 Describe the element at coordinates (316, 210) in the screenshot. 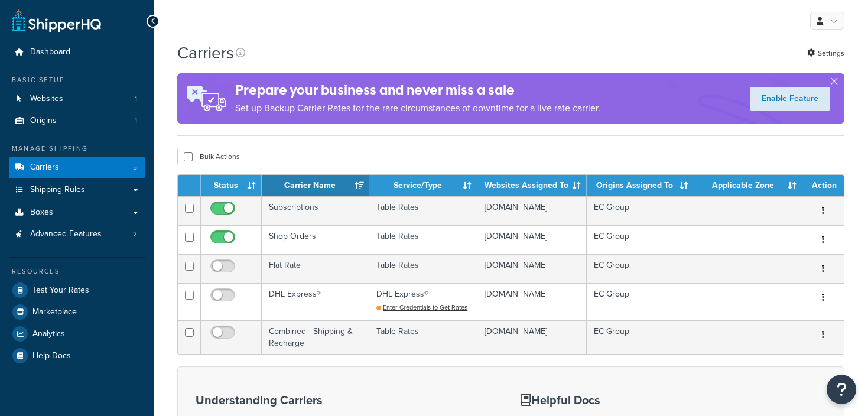

I see `td: Subscriptions` at that location.